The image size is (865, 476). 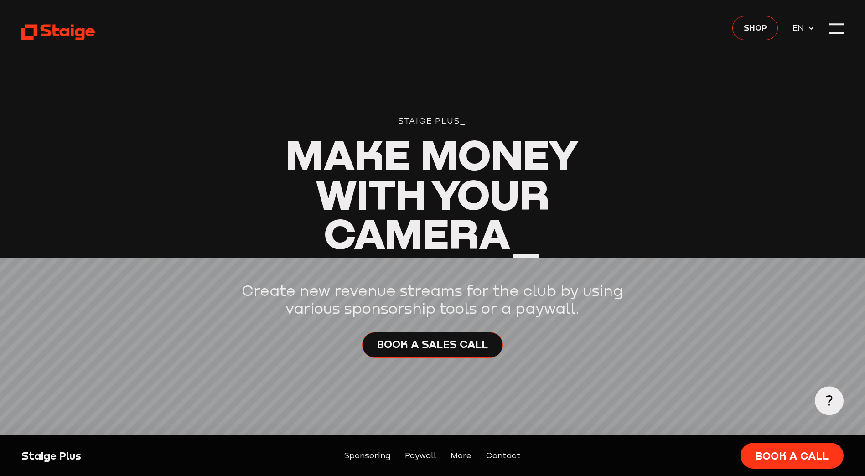 I want to click on p: Create new revenue streams for the club by using various sponsorship tools or a paywall., so click(x=432, y=299).